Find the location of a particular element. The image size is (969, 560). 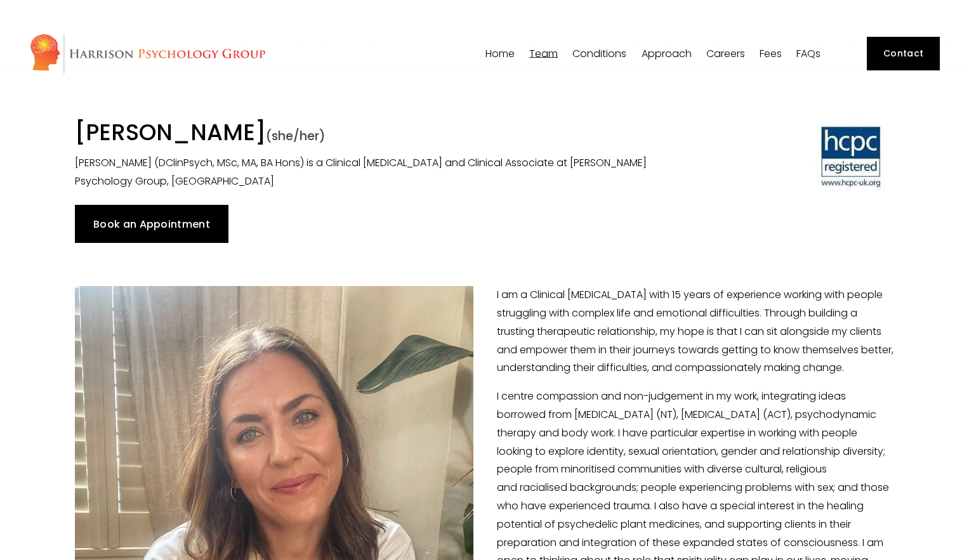

a: Fees is located at coordinates (770, 53).